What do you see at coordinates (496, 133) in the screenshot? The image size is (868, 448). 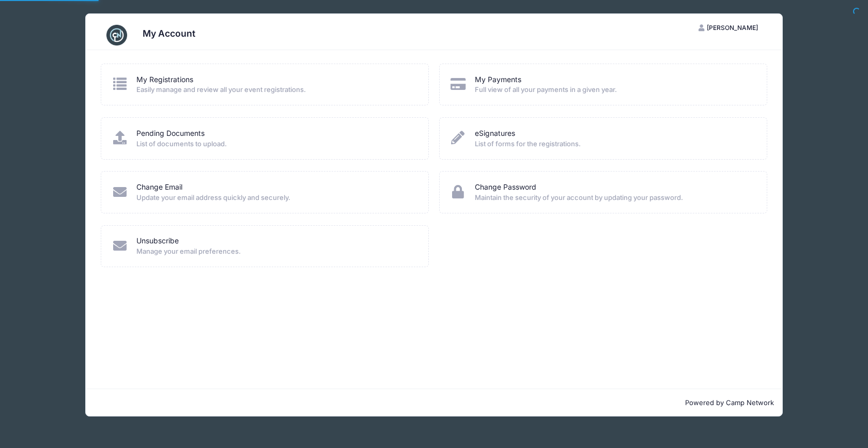 I see `a: eSignatures` at bounding box center [496, 133].